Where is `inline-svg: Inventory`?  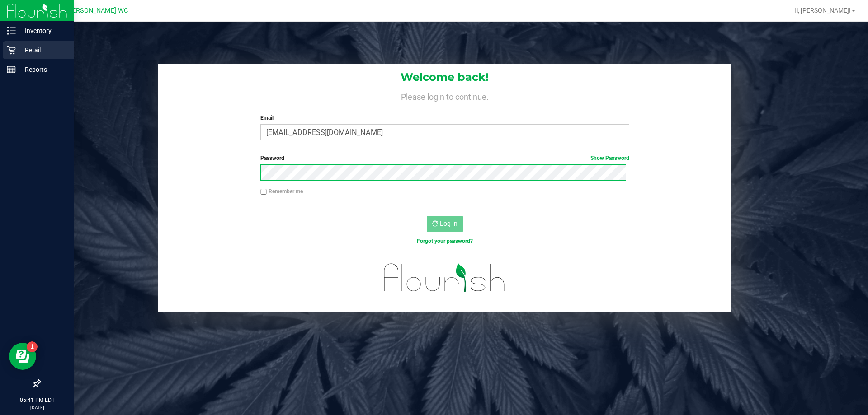 inline-svg: Inventory is located at coordinates (11, 31).